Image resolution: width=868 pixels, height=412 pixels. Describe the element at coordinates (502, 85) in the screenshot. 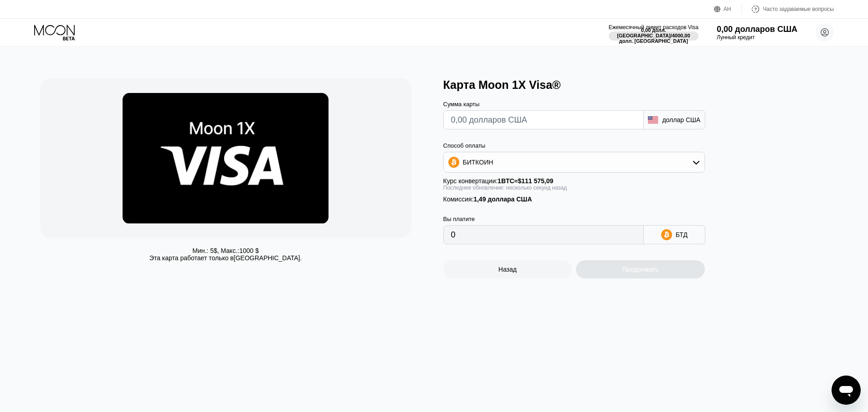

I see `font: Карта Moon 1X Visa®` at that location.